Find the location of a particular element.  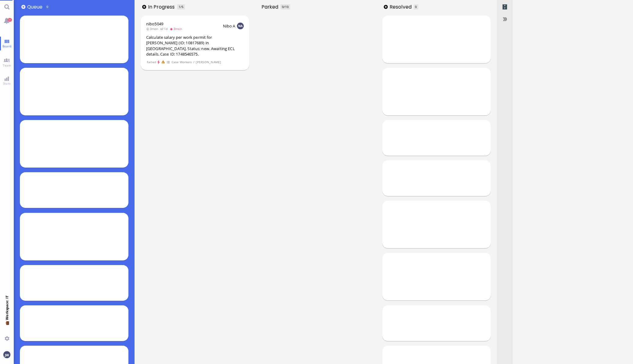

span: Board is located at coordinates (7, 46).